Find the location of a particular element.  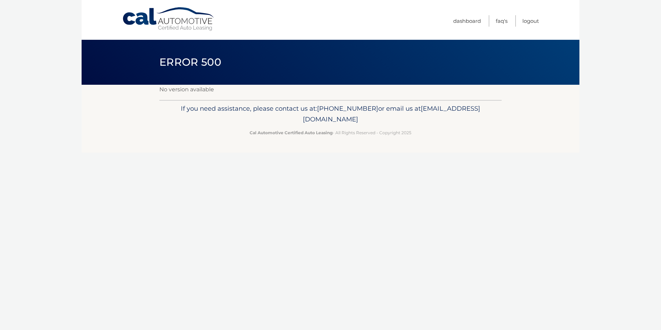

a: Dashboard is located at coordinates (467, 21).